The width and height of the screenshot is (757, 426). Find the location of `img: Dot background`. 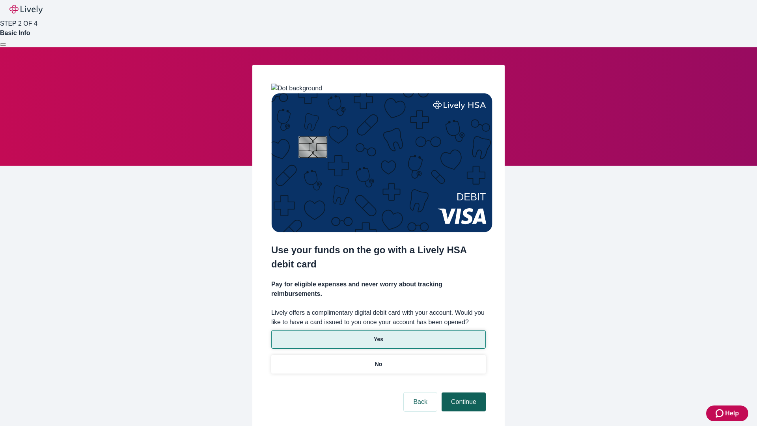

img: Dot background is located at coordinates (297, 88).